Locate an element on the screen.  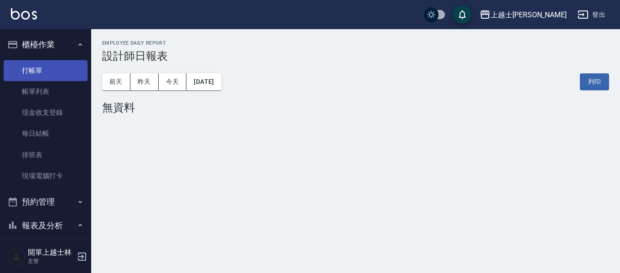
button: 列印 is located at coordinates (594, 82).